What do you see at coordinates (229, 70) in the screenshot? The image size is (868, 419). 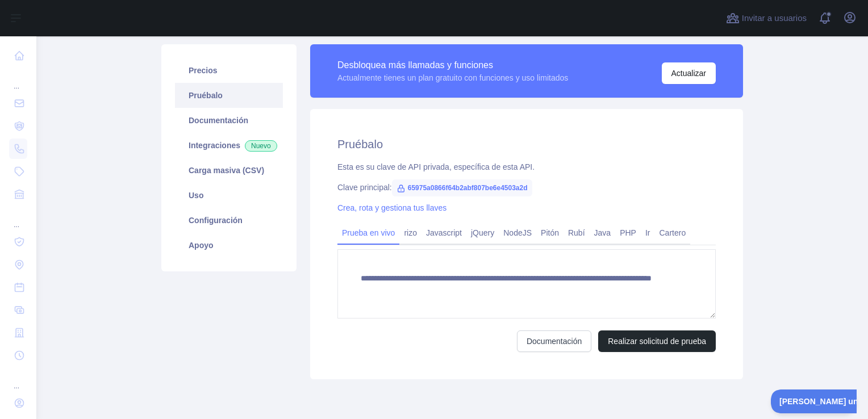 I see `a: Precios` at bounding box center [229, 70].